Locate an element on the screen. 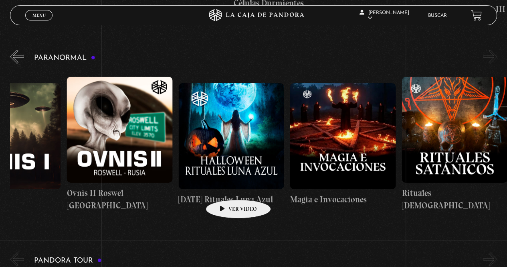 The width and height of the screenshot is (507, 267). h3: Pandora Tour is located at coordinates (68, 260).